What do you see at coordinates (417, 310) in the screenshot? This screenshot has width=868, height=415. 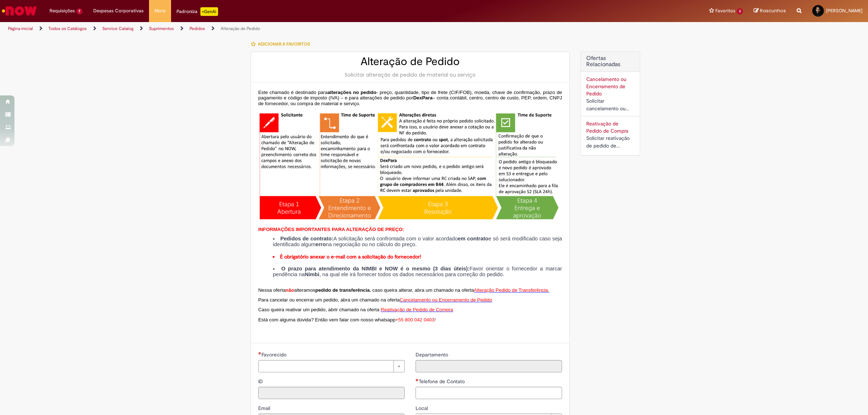 I see `span: Reativação de Pedido de Compra` at bounding box center [417, 310].